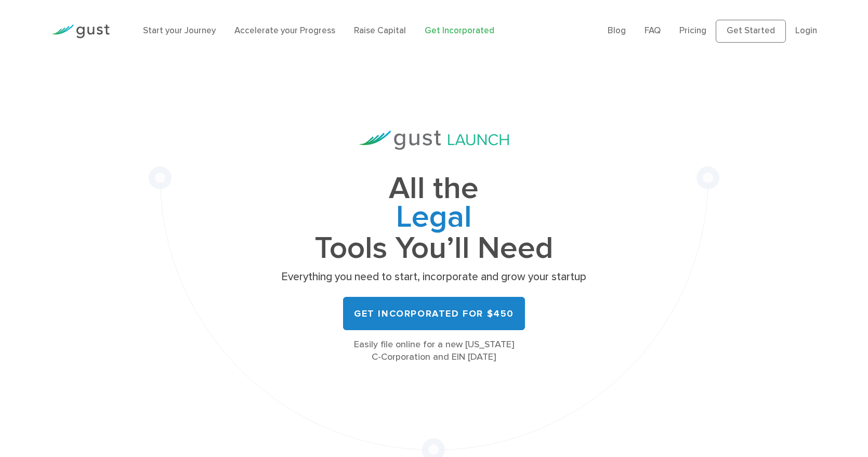  Describe the element at coordinates (459, 31) in the screenshot. I see `a: Get Incorporated` at that location.